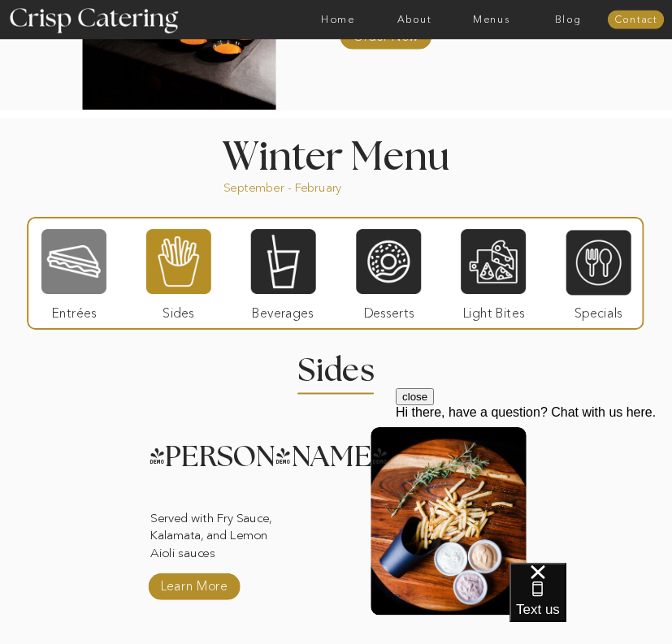  What do you see at coordinates (28, 46) in the screenshot?
I see `span: Text us` at bounding box center [28, 46].